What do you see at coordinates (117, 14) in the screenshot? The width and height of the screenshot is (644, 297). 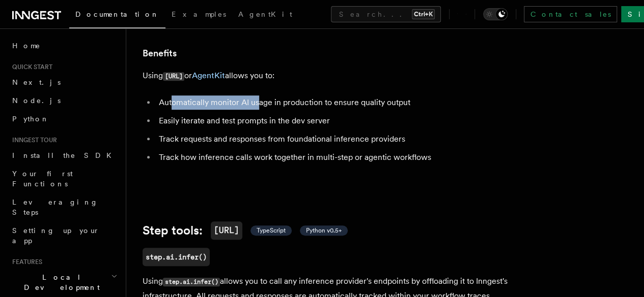 I see `span: Documentation` at bounding box center [117, 14].